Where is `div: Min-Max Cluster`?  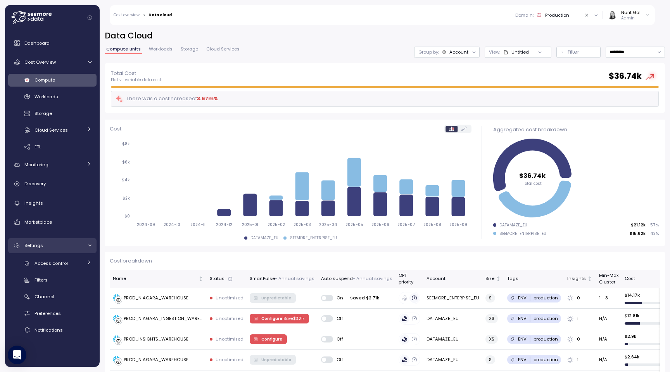
div: Min-Max Cluster is located at coordinates (609, 278).